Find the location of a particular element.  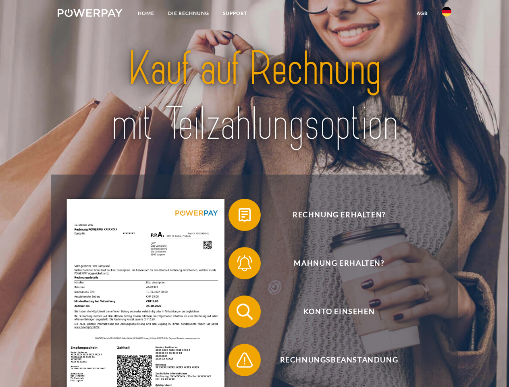

button: Mahnung erhalten? is located at coordinates (333, 263).